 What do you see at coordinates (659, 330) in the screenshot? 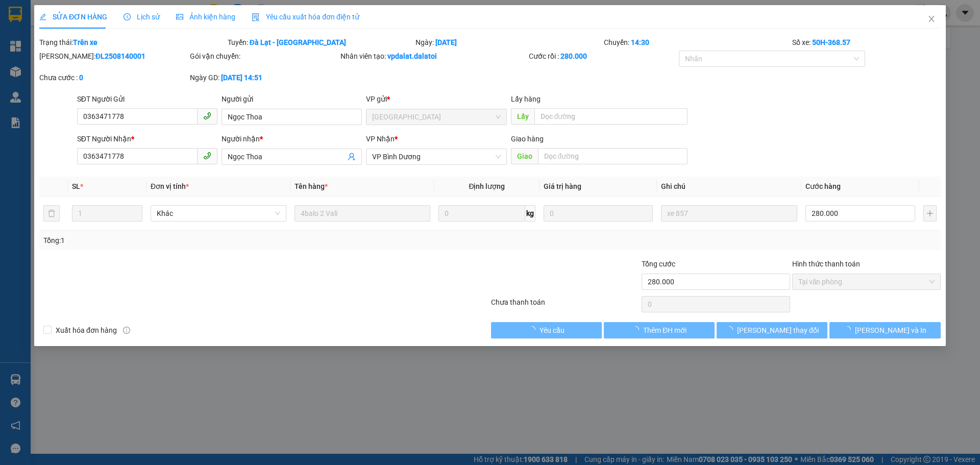
I see `button: Thêm ĐH mới` at bounding box center [659, 330].